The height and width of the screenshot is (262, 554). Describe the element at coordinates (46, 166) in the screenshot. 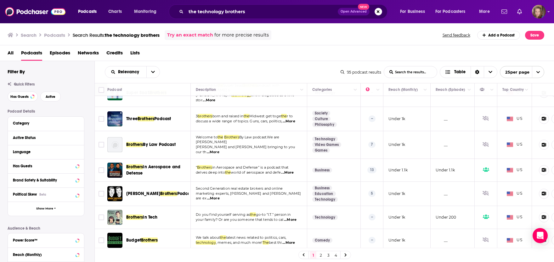

I see `button: Has Guests` at that location.